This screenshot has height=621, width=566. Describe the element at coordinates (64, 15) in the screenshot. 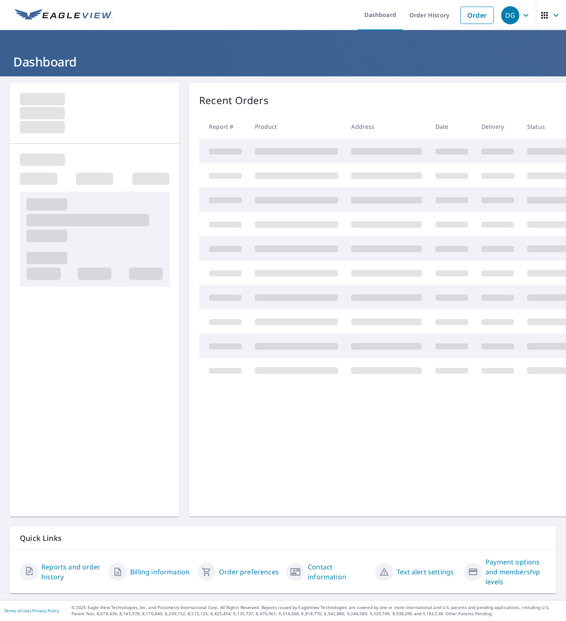

I see `img: EV Logo` at that location.